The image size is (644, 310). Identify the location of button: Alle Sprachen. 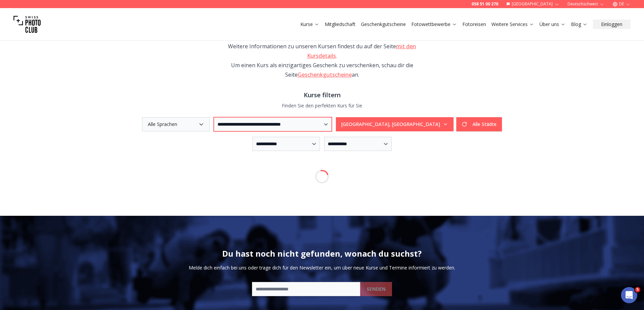
(176, 124).